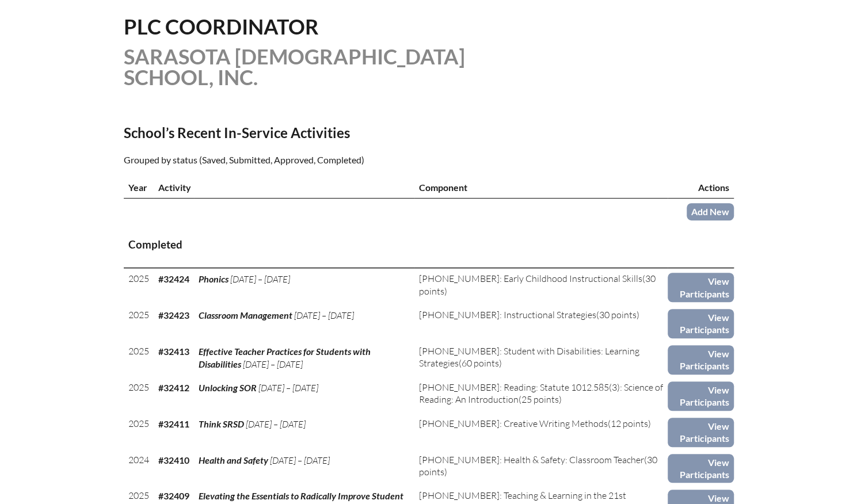 Image resolution: width=857 pixels, height=504 pixels. Describe the element at coordinates (174, 351) in the screenshot. I see `b: #32413` at that location.